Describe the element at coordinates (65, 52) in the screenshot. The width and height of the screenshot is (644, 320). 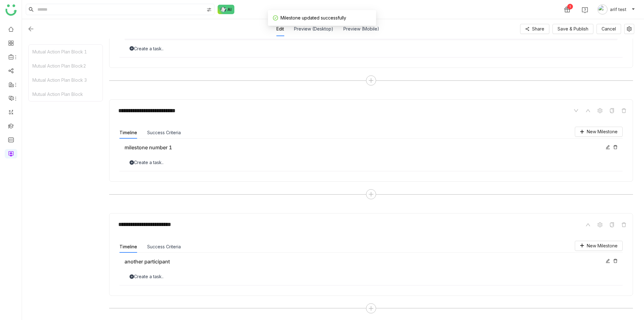
I see `div: Mutual Action Plan Block 1` at that location.